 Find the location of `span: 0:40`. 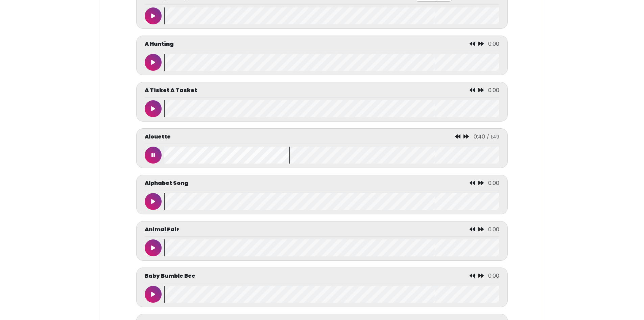

span: 0:40 is located at coordinates (480, 137).